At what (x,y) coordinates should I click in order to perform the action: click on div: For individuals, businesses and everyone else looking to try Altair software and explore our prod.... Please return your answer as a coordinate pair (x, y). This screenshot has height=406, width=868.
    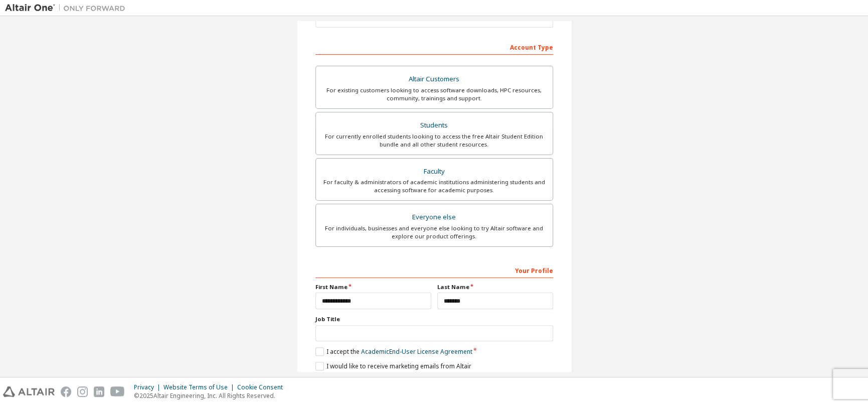
    Looking at the image, I should click on (435, 232).